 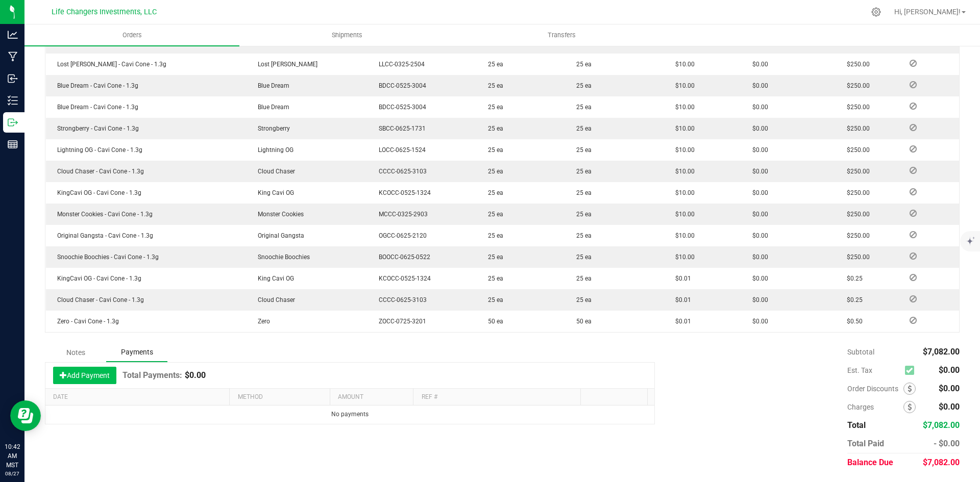 What do you see at coordinates (98, 172) in the screenshot?
I see `span: Cloud Chaser - Cavi Cone - 1.3g` at bounding box center [98, 172].